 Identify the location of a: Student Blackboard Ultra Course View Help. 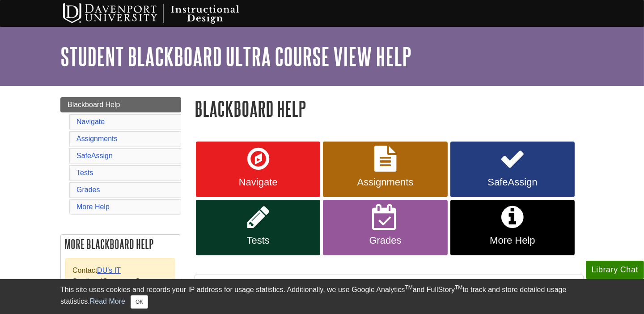
(235, 56).